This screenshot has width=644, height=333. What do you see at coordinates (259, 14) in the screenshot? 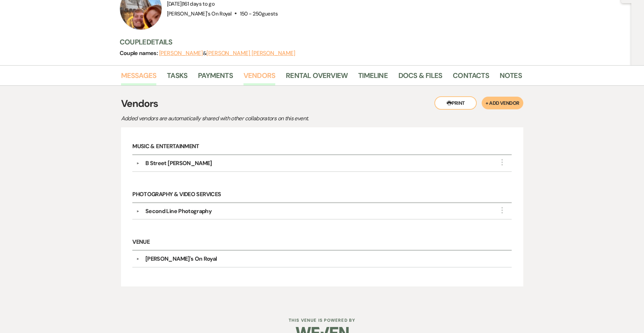
I see `span: 150 - 250 guests` at bounding box center [259, 14].